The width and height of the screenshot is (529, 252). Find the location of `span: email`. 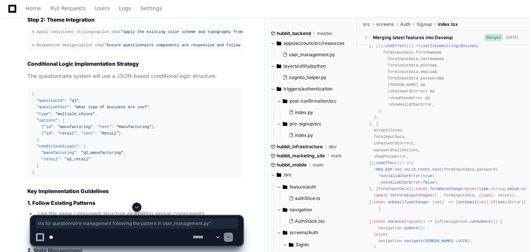

span: email is located at coordinates (427, 72).